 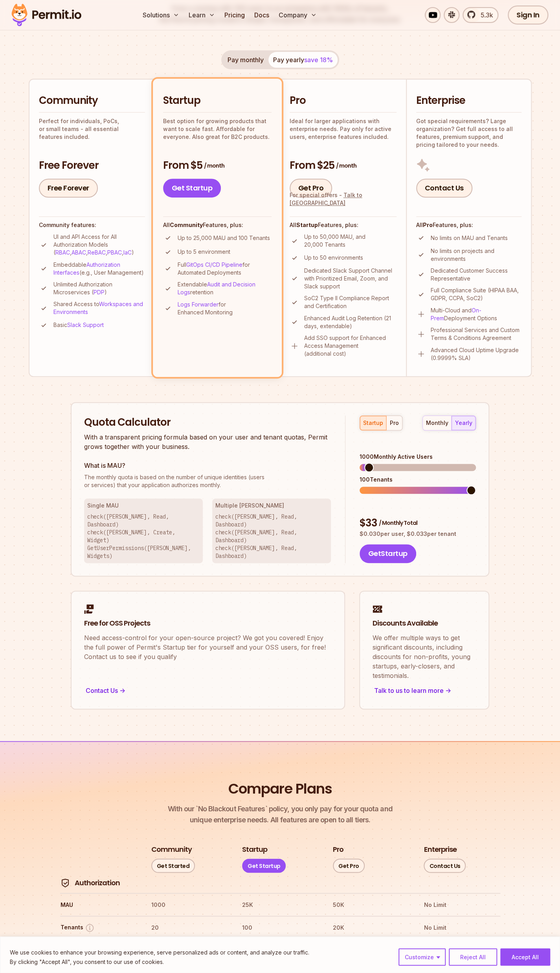 I want to click on div: For special offers -, so click(x=343, y=199).